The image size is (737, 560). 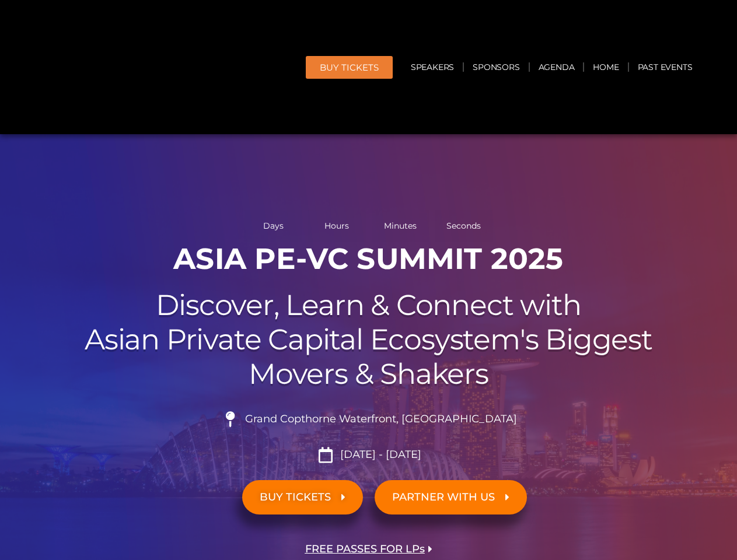 What do you see at coordinates (336, 226) in the screenshot?
I see `span: Hours` at bounding box center [336, 226].